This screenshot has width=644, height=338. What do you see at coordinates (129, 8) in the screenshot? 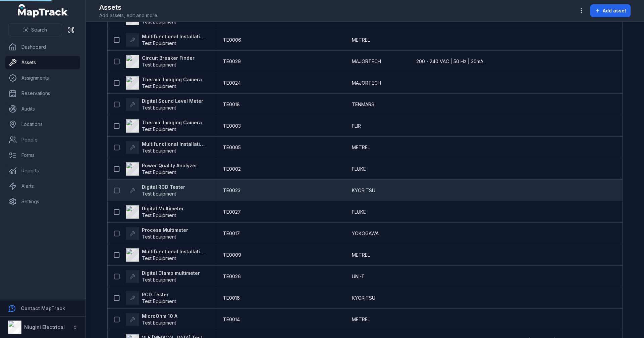
I see `h2: Assets` at bounding box center [129, 8].